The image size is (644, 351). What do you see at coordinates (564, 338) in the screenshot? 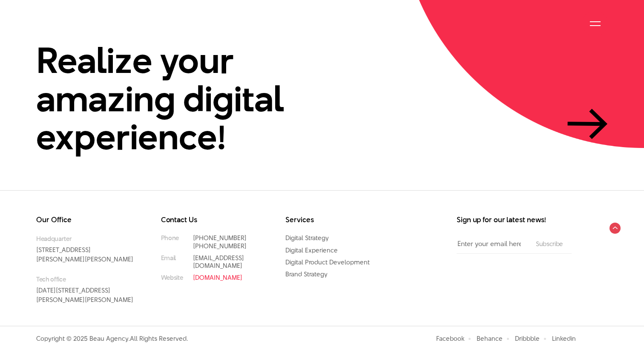
I see `a: Linkedin` at bounding box center [564, 338].